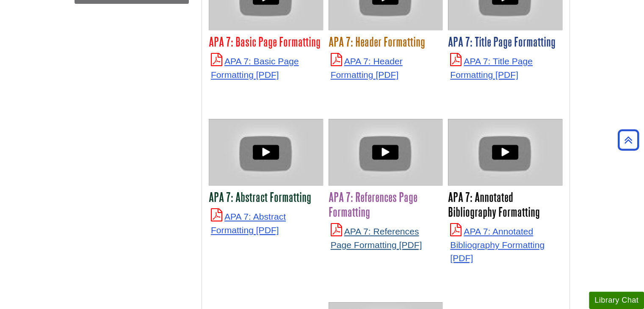  I want to click on h3: APA 7: Header Formatting, so click(386, 41).